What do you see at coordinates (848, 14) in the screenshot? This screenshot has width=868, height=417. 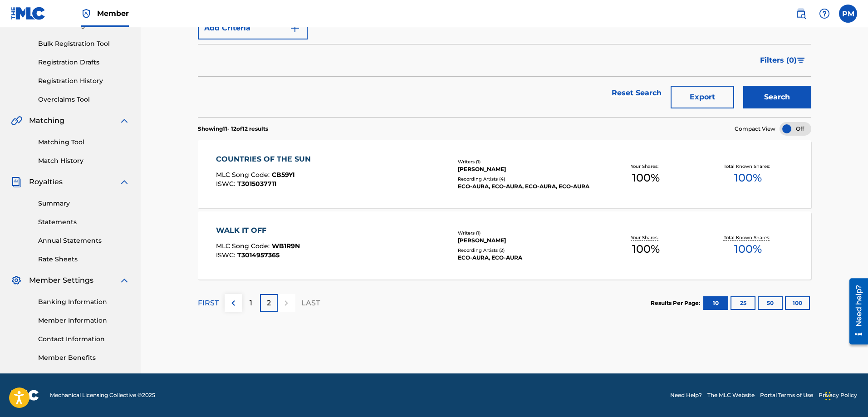 I see `div: User Menu` at bounding box center [848, 14].